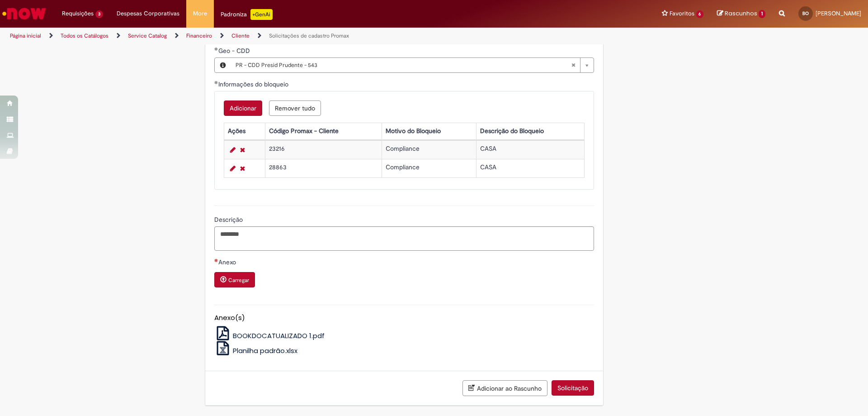 This screenshot has height=416, width=868. Describe the element at coordinates (216, 260) in the screenshot. I see `span: Necessários` at that location.